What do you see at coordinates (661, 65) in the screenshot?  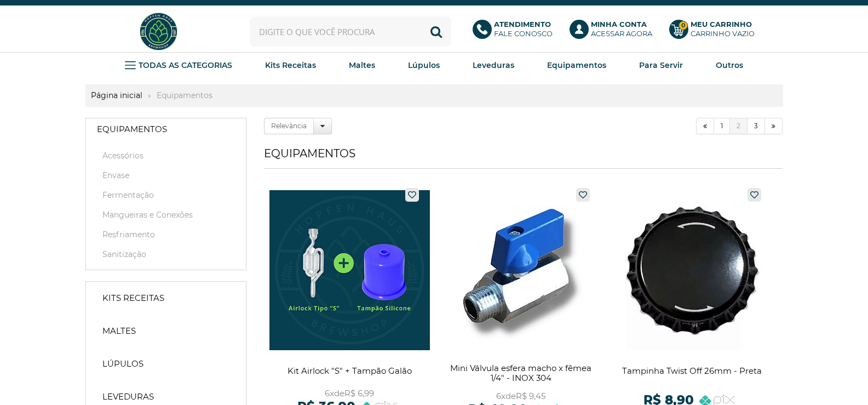 I see `strong: Para Servir` at bounding box center [661, 65].